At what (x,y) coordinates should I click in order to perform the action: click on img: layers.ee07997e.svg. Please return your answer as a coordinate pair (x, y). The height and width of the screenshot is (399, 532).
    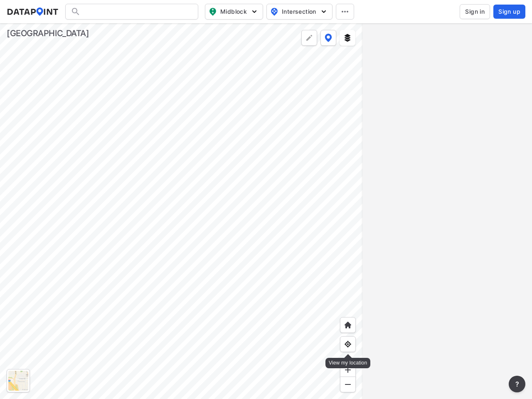
    Looking at the image, I should click on (347, 38).